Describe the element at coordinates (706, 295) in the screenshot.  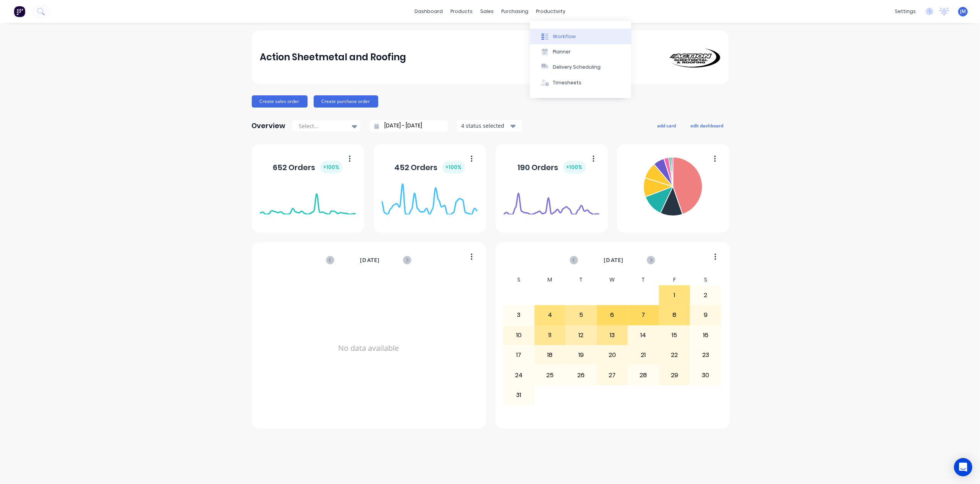
I see `div: 2` at that location.